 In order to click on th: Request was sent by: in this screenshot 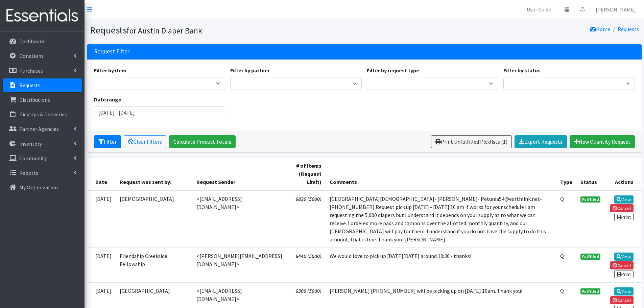, I will do `click(154, 174)`.